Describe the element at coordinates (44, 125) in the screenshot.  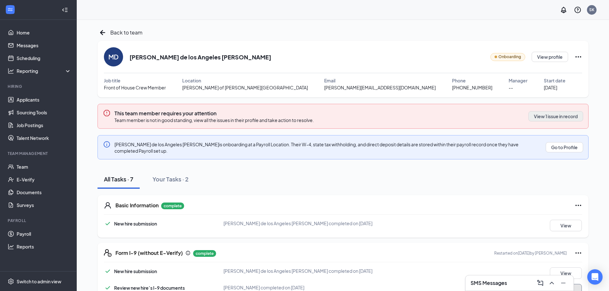
I see `a: Job Postings` at that location.